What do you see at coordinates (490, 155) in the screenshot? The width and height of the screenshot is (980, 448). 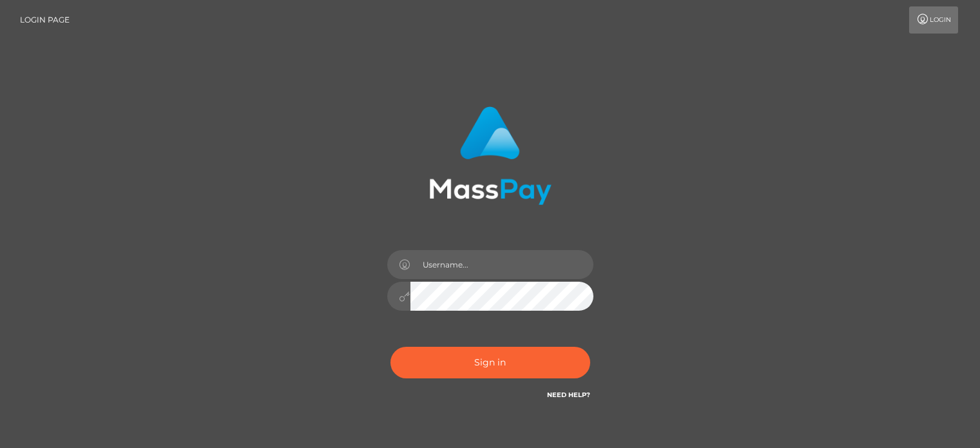 I see `img: MassPay Login` at bounding box center [490, 155].